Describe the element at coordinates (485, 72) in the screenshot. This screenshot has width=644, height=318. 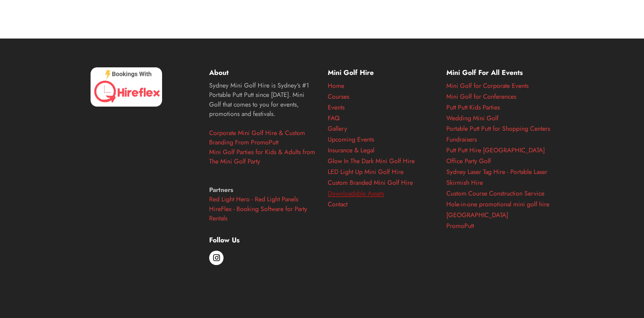
I see `strong: Mini Golf For All Events` at that location.